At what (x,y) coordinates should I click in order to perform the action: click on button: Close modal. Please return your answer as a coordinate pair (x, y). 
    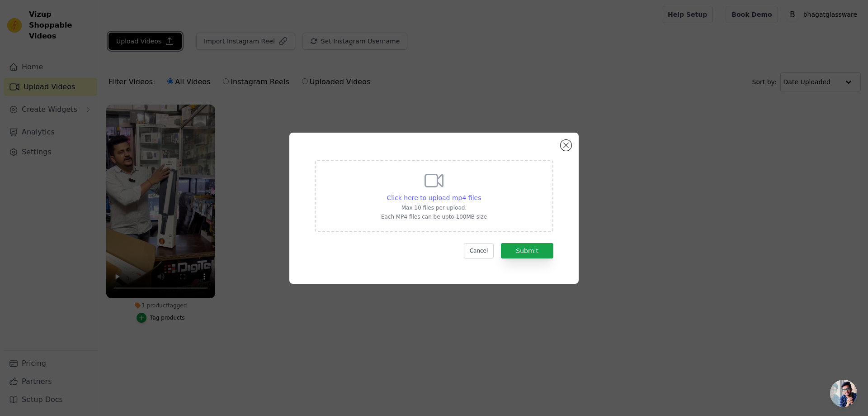
    Looking at the image, I should click on (566, 145).